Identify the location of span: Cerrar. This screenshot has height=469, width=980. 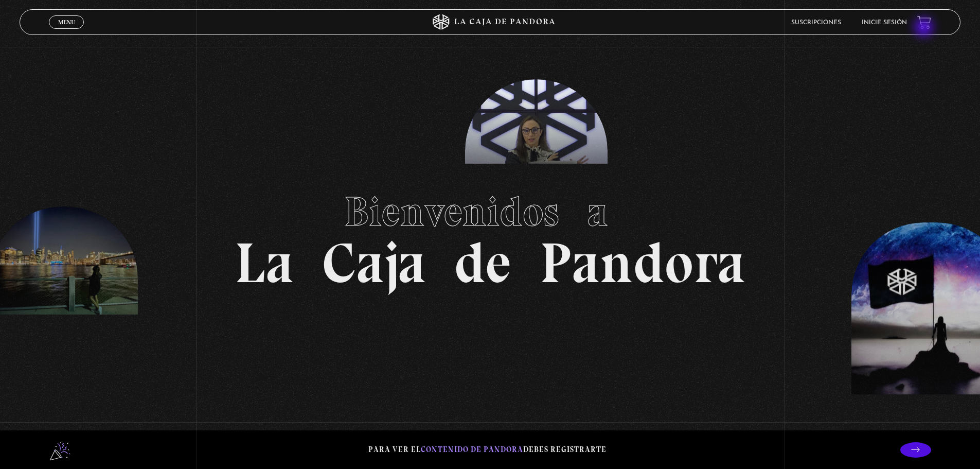
(67, 31).